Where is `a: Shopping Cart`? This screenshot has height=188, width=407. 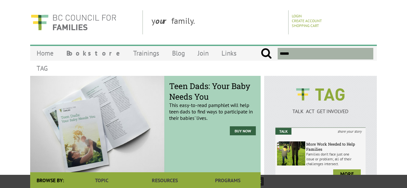 a: Shopping Cart is located at coordinates (305, 25).